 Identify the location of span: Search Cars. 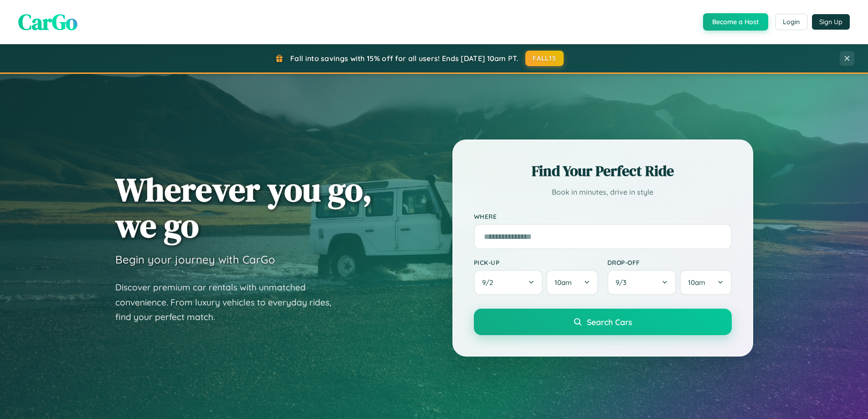
(609, 322).